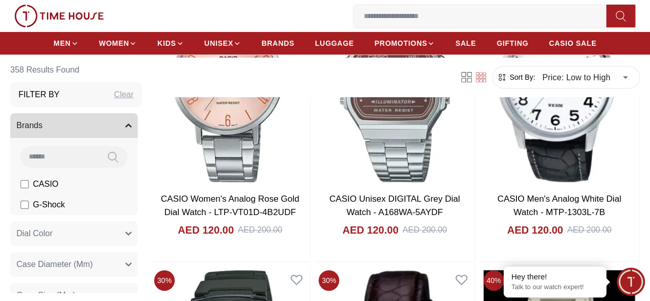  What do you see at coordinates (114, 43) in the screenshot?
I see `span: WOMEN` at bounding box center [114, 43].